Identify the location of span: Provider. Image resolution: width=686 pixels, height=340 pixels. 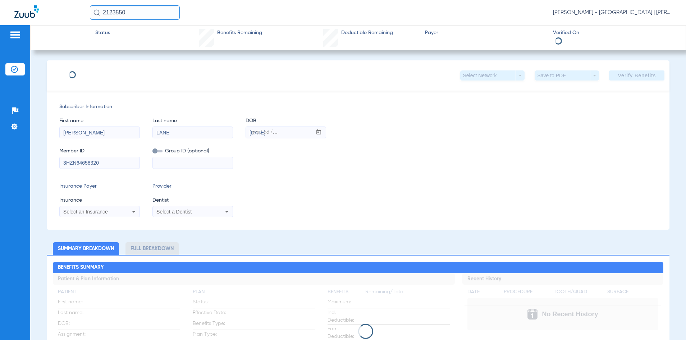
(193, 186).